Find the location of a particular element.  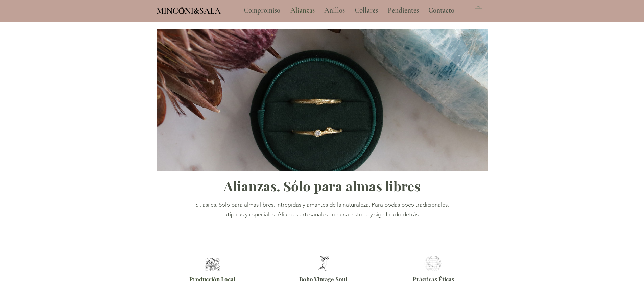

nav: Sitio is located at coordinates (349, 11).